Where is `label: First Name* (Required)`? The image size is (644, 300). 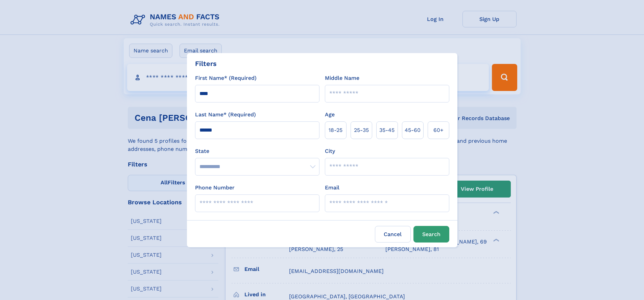
label: First Name* (Required) is located at coordinates (226, 78).